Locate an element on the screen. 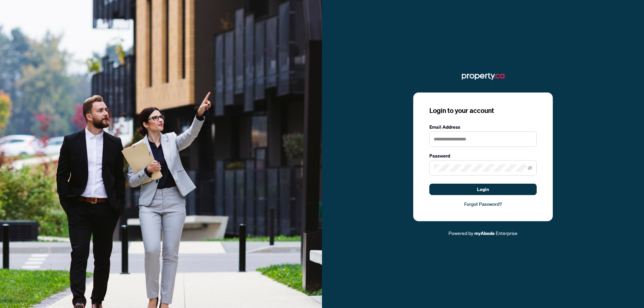 This screenshot has height=308, width=644. span: Powered by is located at coordinates (461, 233).